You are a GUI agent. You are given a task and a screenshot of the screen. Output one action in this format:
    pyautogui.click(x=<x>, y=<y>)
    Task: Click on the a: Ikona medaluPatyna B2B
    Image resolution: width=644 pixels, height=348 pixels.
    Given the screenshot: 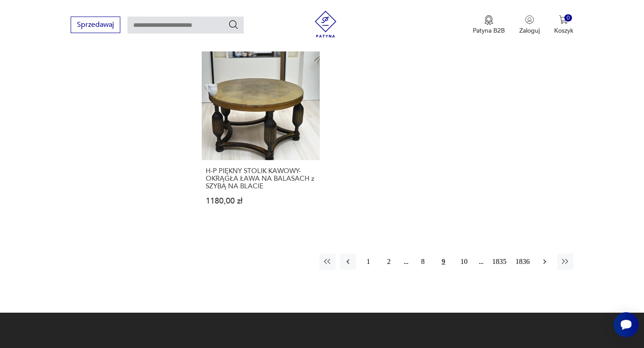 What is the action you would take?
    pyautogui.click(x=489, y=25)
    